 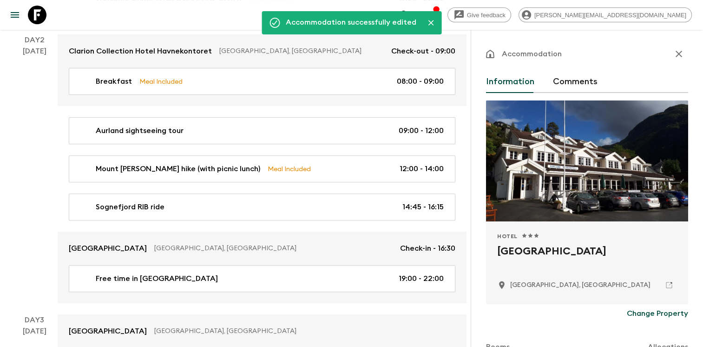 I want to click on a: Sognefjord RIB ride14:45 - 16:15, so click(x=262, y=207).